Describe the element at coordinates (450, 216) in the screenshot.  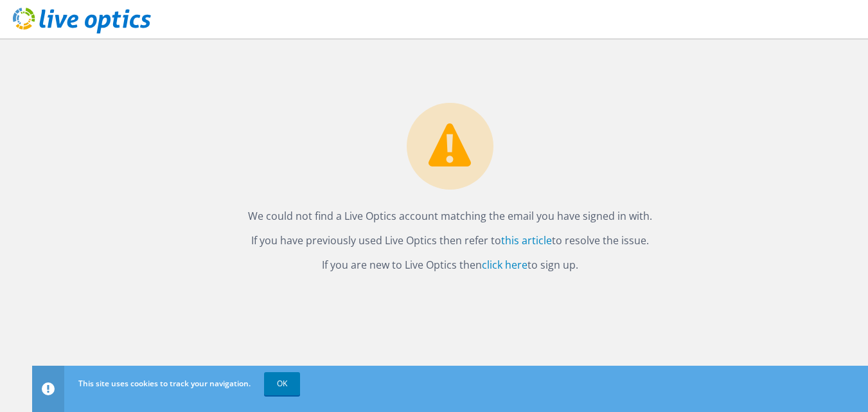
I see `p: We could not find a Live Optics account matching the email you have signed in with.` at that location.